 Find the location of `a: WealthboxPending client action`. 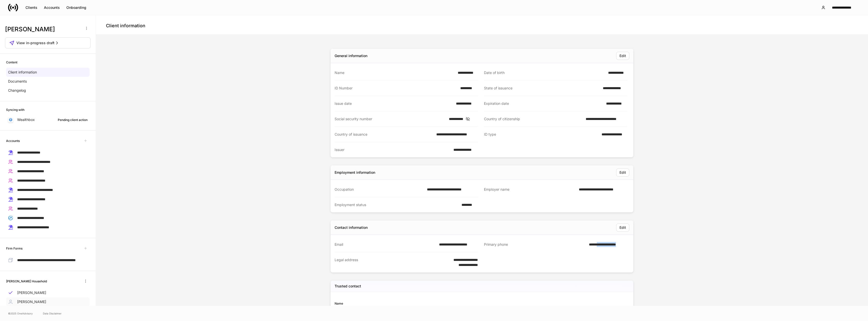

a: WealthboxPending client action is located at coordinates (47, 120).